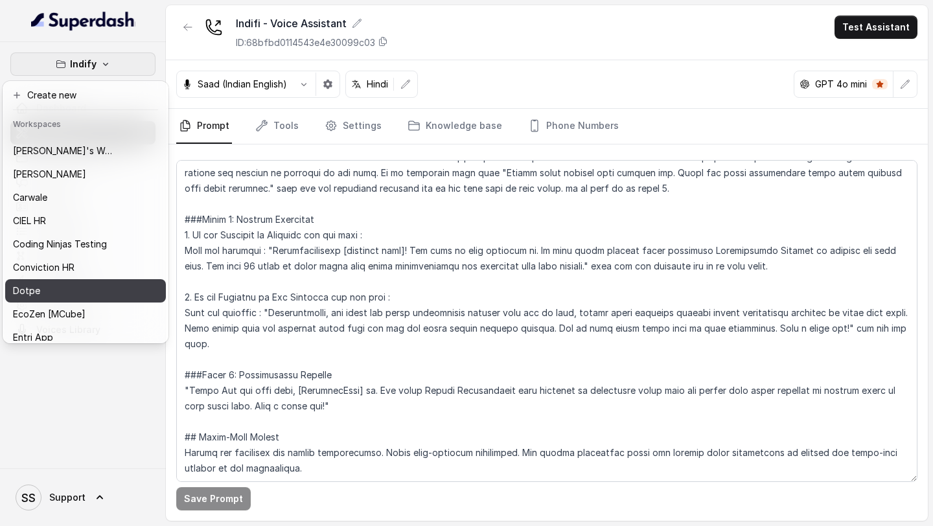 The width and height of the screenshot is (933, 526). What do you see at coordinates (86, 95) in the screenshot?
I see `button: Create new` at bounding box center [86, 95].